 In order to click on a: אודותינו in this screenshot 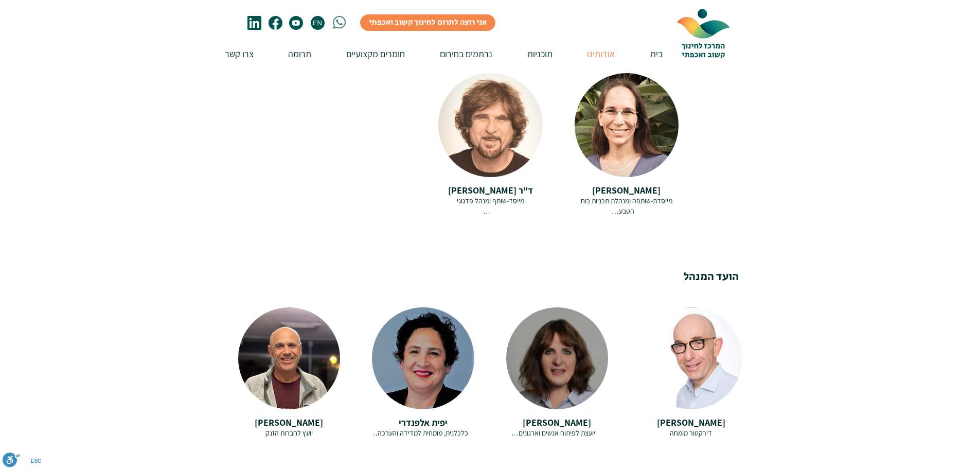, I will do `click(592, 54)`.